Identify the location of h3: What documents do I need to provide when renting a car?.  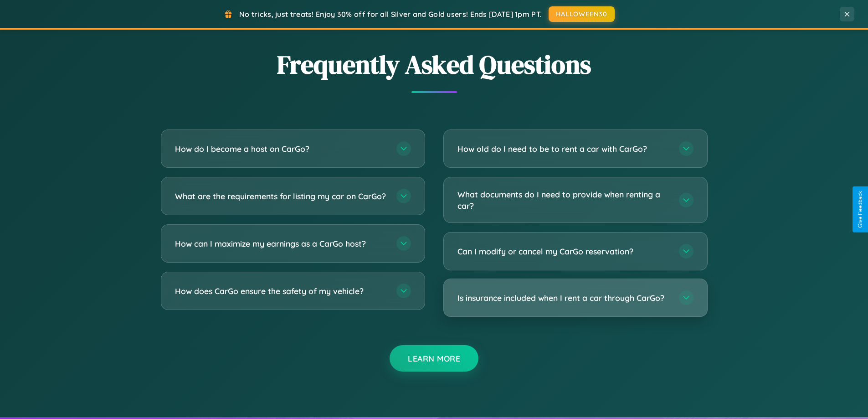
(564, 200).